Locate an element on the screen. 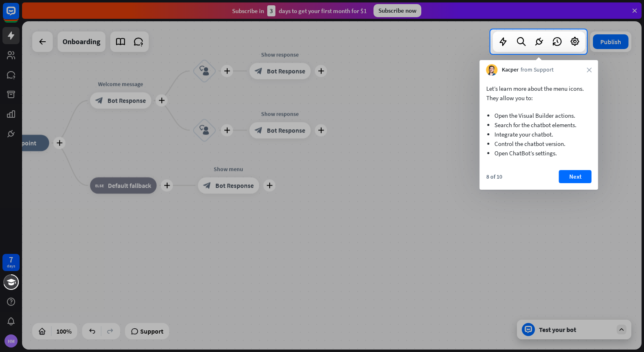  span: Kacper is located at coordinates (510, 70).